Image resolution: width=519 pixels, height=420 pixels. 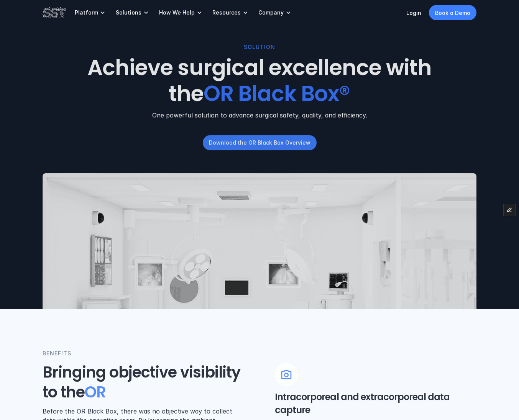 I want to click on a: Download the OR Black Box Overview, so click(x=260, y=143).